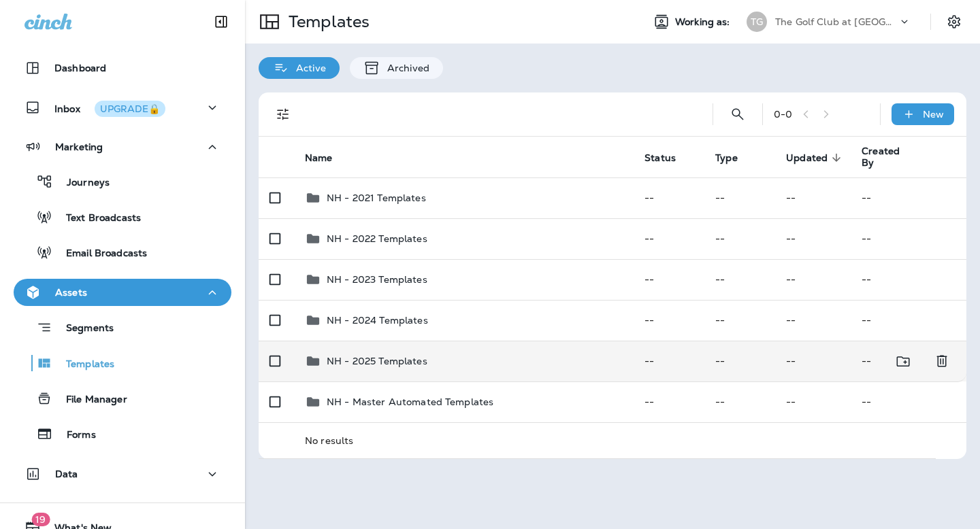 The width and height of the screenshot is (980, 529). Describe the element at coordinates (377, 238) in the screenshot. I see `p: NH - 2022 Templates` at that location.